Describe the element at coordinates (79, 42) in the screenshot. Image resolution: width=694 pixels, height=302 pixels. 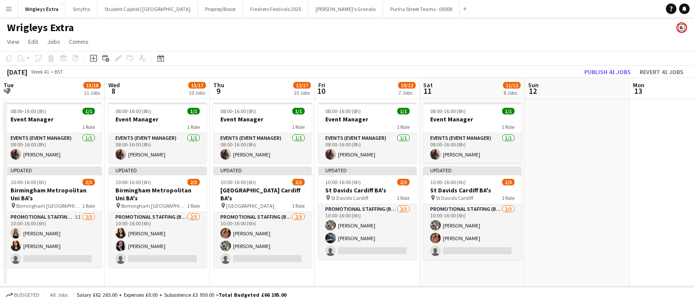
I see `a: Comms` at that location.